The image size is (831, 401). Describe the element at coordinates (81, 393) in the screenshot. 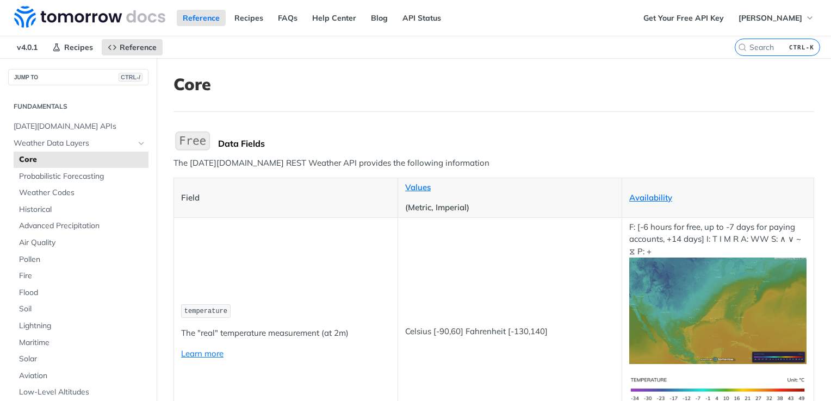

I see `a: Low-Level Altitudes` at that location.